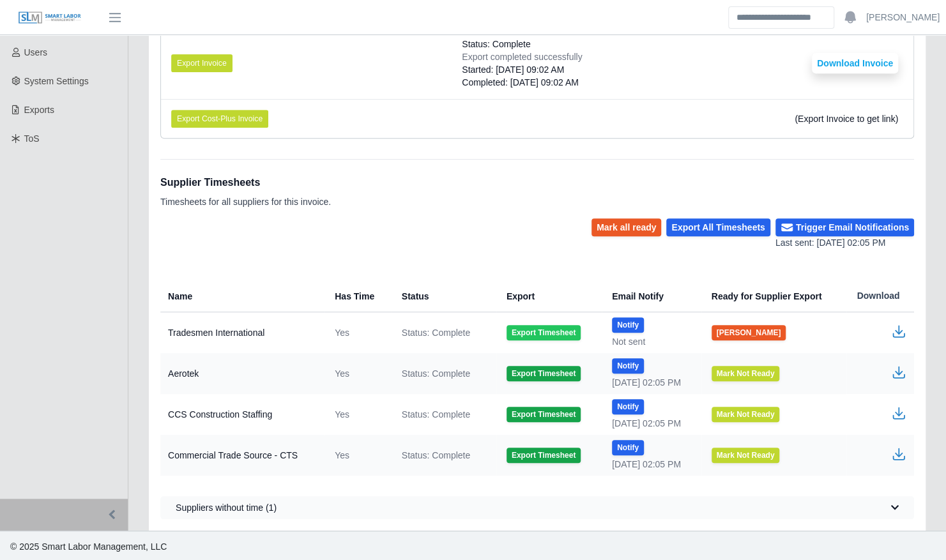 The height and width of the screenshot is (560, 946). What do you see at coordinates (625, 227) in the screenshot?
I see `button: Mark all ready` at bounding box center [625, 227].